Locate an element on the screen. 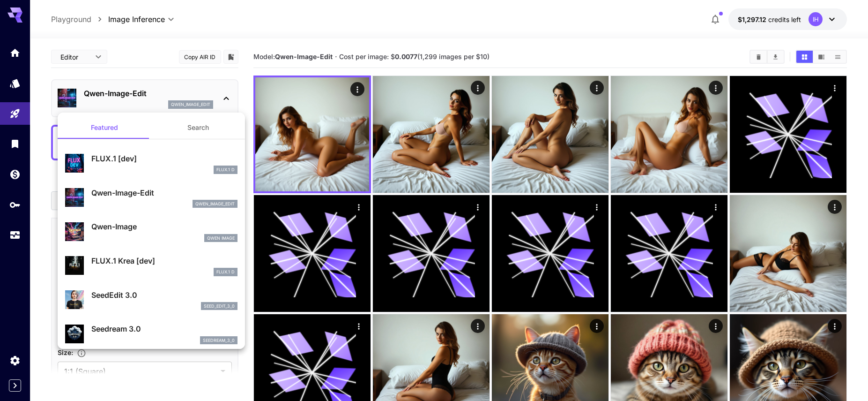  div: SeedEdit 3.0seed_edit_3_0 is located at coordinates (152, 300).